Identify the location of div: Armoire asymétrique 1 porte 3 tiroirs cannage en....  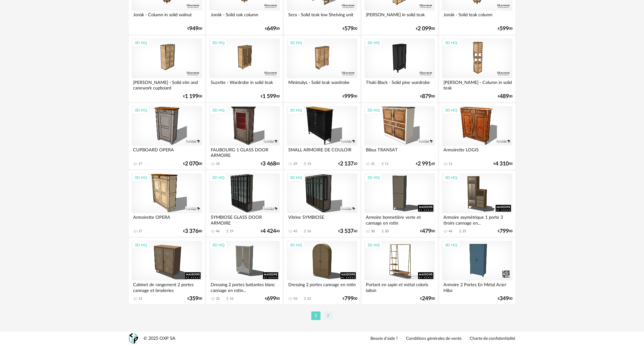
(477, 219).